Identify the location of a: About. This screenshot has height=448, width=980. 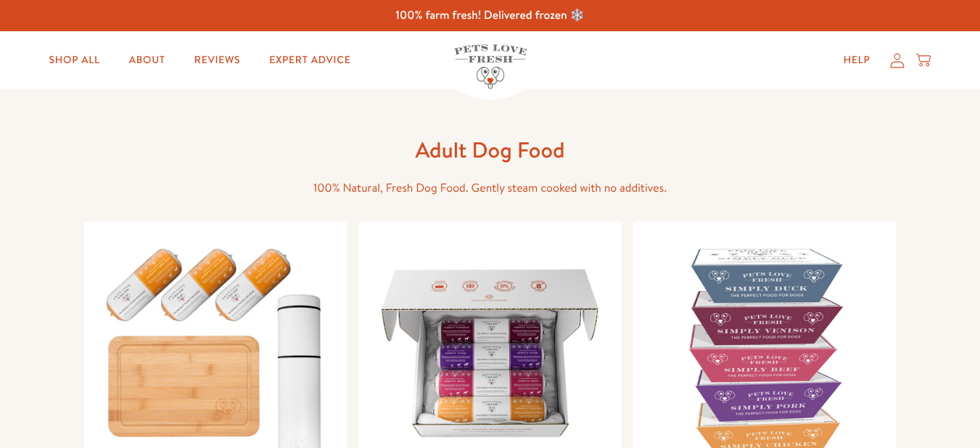
(147, 61).